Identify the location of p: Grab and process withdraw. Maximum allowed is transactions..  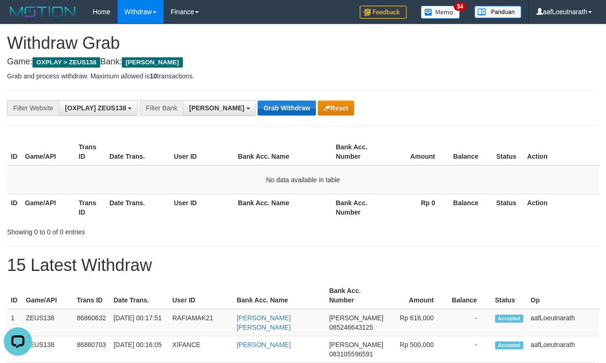
(303, 76).